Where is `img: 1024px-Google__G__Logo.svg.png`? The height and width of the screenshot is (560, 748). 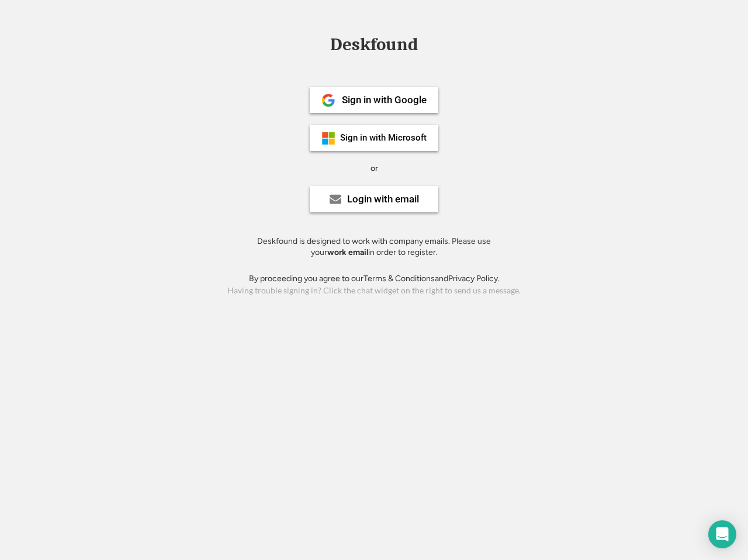 img: 1024px-Google__G__Logo.svg.png is located at coordinates (329, 100).